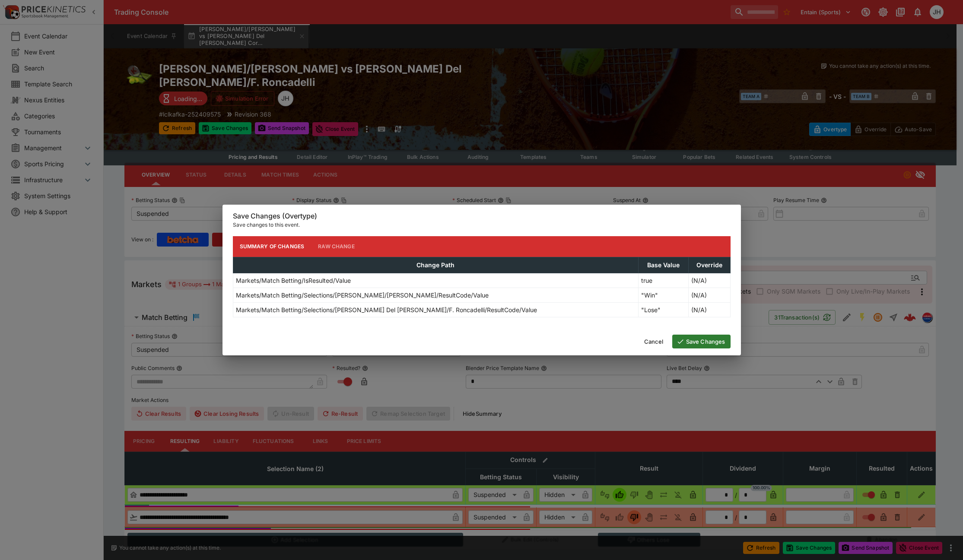  Describe the element at coordinates (663, 280) in the screenshot. I see `td: true` at that location.